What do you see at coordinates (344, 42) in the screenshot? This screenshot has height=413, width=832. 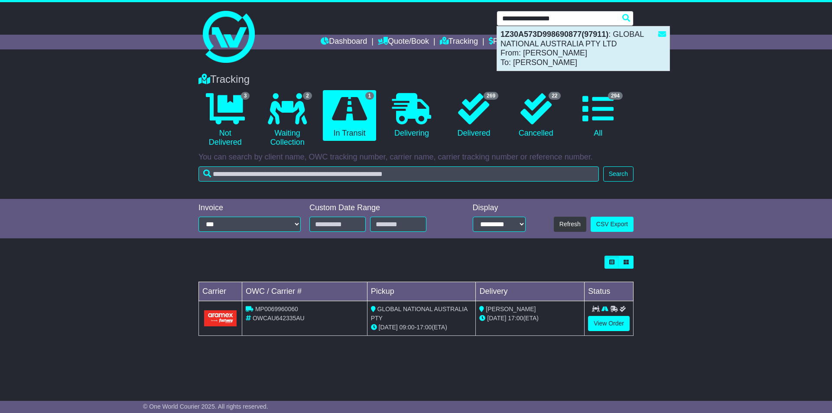 I see `a: Dashboard` at bounding box center [344, 42].